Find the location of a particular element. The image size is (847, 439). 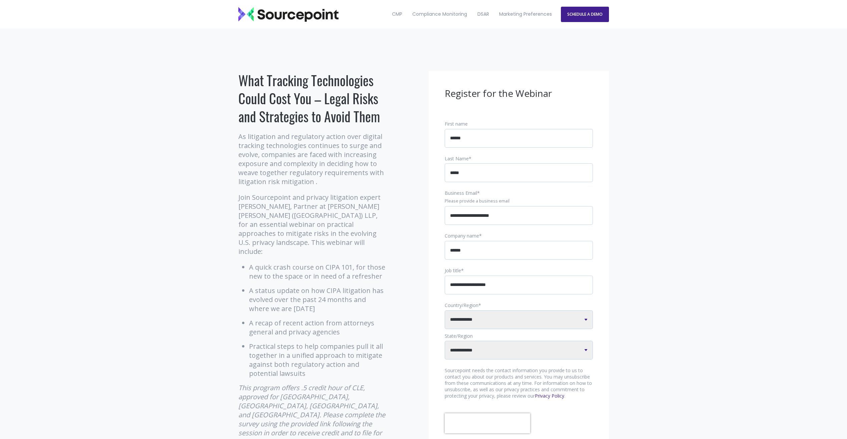

a: Privacy Policy is located at coordinates (550, 395).